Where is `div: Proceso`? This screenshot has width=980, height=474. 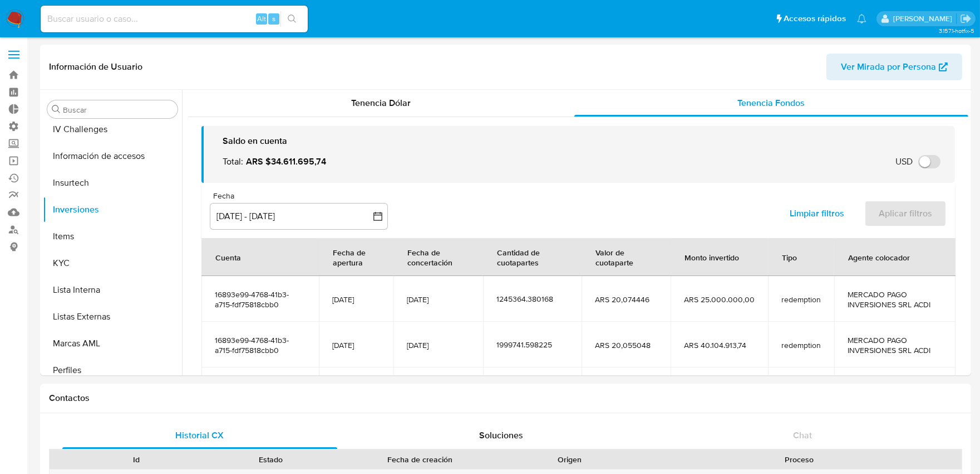
div: Proceso is located at coordinates (799, 459).